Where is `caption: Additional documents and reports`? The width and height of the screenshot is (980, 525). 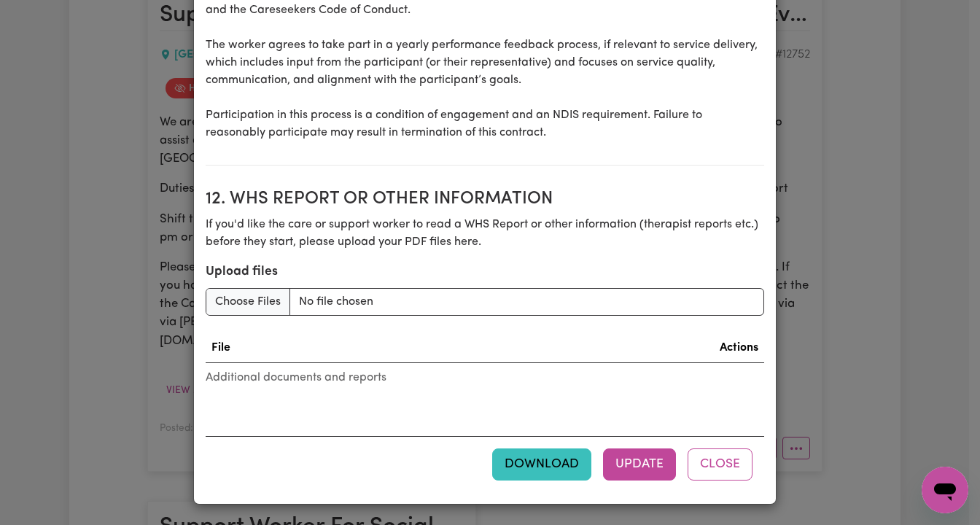 caption: Additional documents and reports is located at coordinates (484, 378).